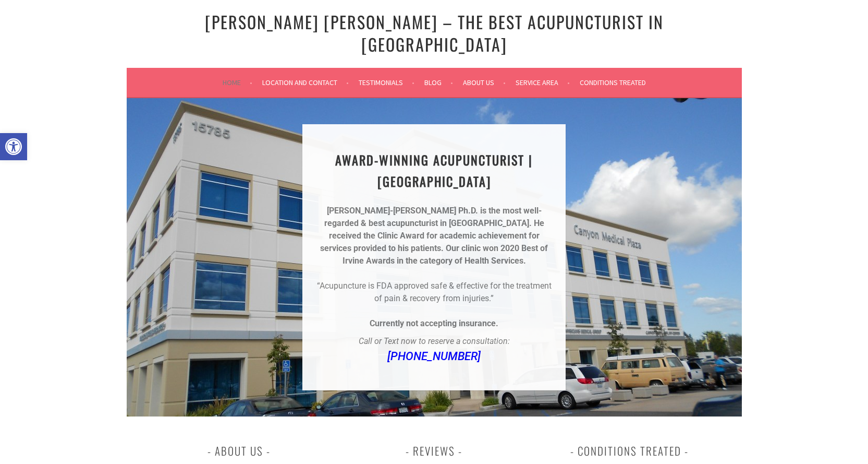 This screenshot has width=868, height=464. What do you see at coordinates (386, 82) in the screenshot?
I see `a: Testimonials` at bounding box center [386, 82].